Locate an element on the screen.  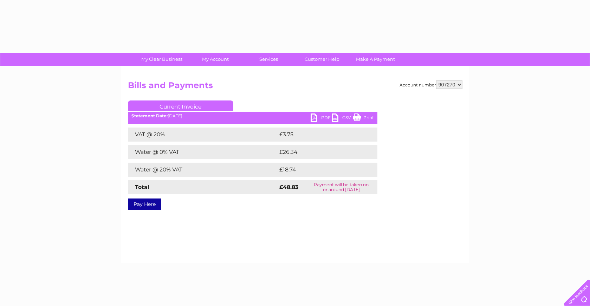
a: Print is located at coordinates (364, 118).